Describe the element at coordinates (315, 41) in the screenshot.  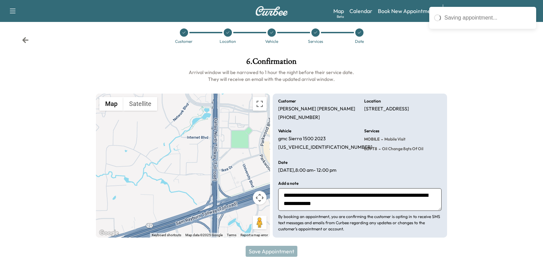
I see `div: Services` at that location.